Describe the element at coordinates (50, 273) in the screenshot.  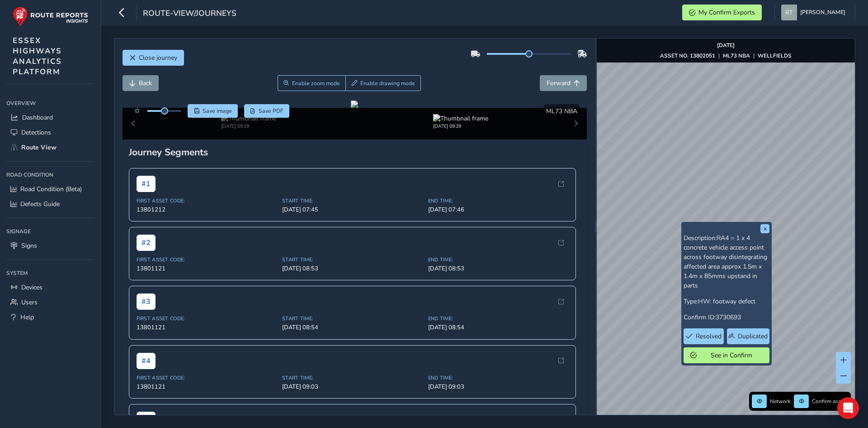
I see `div: System` at that location.